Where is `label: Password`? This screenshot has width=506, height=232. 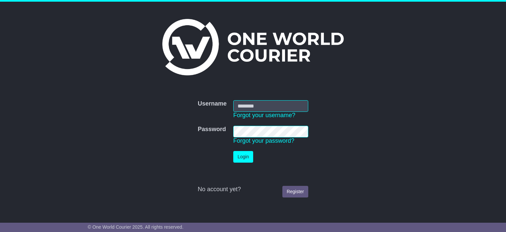
label: Password is located at coordinates (212, 129).